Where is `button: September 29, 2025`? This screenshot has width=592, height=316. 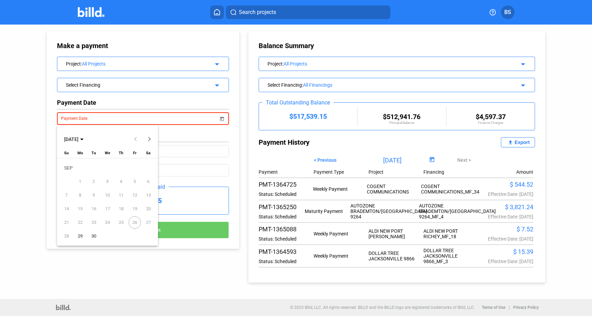 button: September 29, 2025 is located at coordinates (80, 236).